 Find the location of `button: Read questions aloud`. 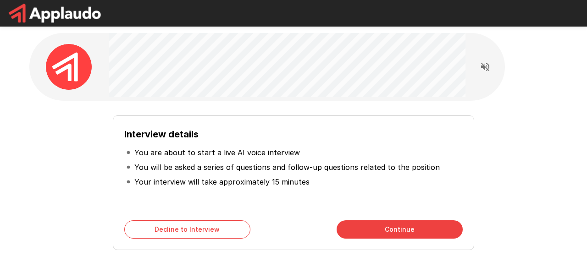

button: Read questions aloud is located at coordinates (485, 67).